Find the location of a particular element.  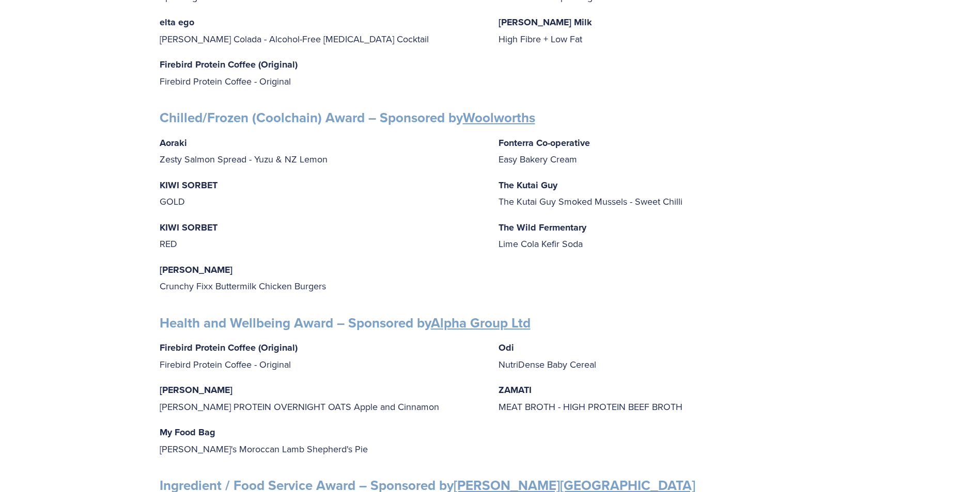

p: GOLD is located at coordinates (321, 193).